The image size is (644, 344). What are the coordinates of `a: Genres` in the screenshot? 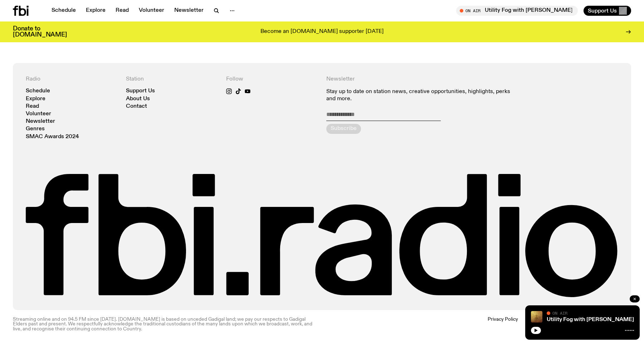 It's located at (35, 129).